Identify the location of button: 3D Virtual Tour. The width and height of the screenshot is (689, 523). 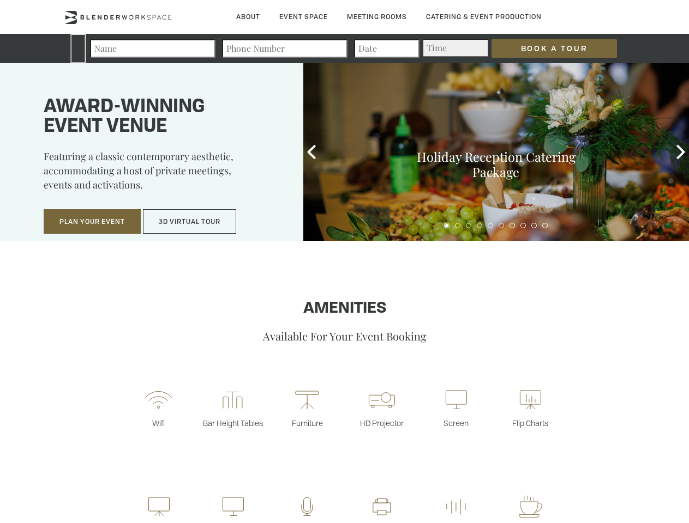
(189, 222).